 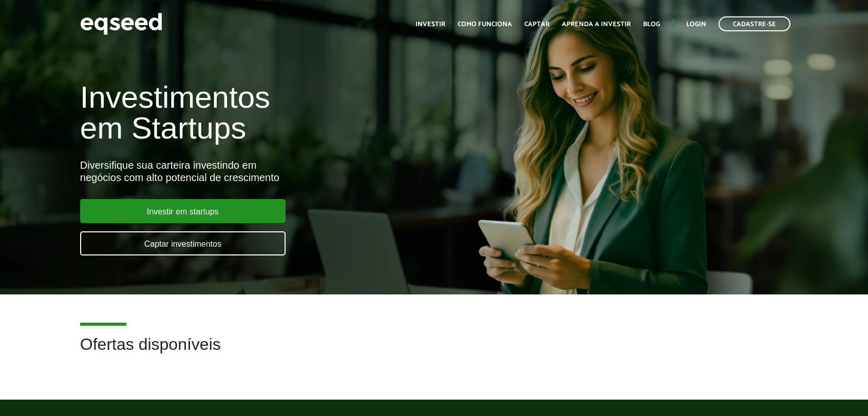 I want to click on div: Diversifique sua carteira investindo em negócios com alto potencial de crescimento, so click(x=289, y=171).